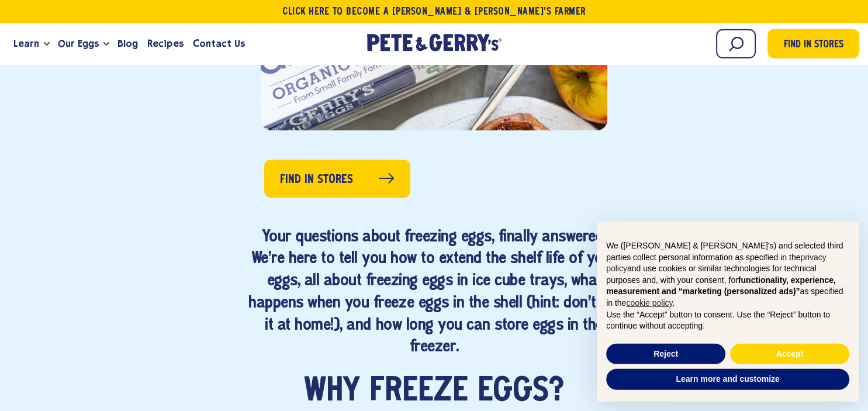 The height and width of the screenshot is (411, 868). I want to click on button: Open the dropdown menu for Our Eggs, so click(106, 44).